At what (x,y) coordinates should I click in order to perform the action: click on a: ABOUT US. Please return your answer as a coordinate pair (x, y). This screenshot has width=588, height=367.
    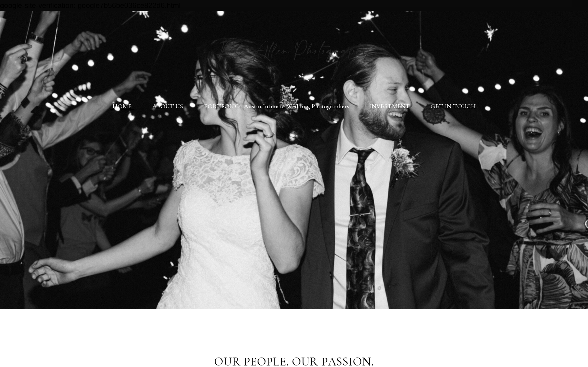
    Looking at the image, I should click on (168, 106).